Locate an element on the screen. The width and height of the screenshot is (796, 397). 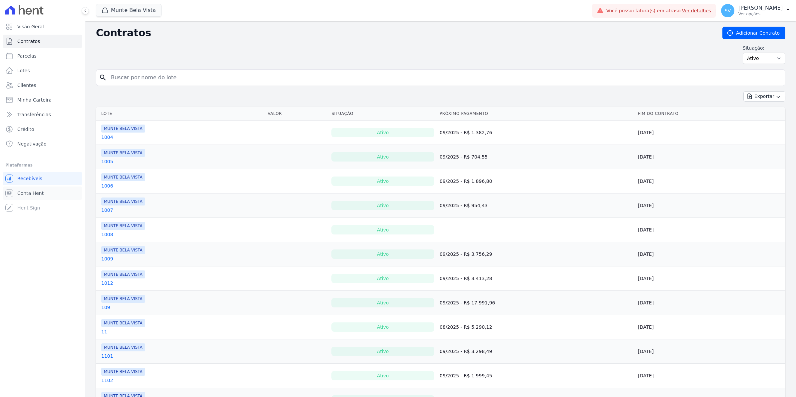
a: 1102 is located at coordinates (107, 380).